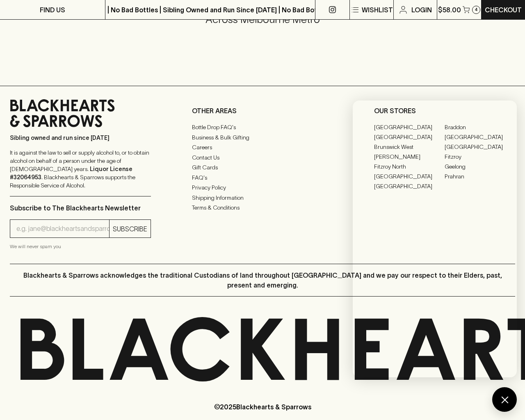 The width and height of the screenshot is (525, 420). What do you see at coordinates (377, 10) in the screenshot?
I see `p: Wishlist` at bounding box center [377, 10].